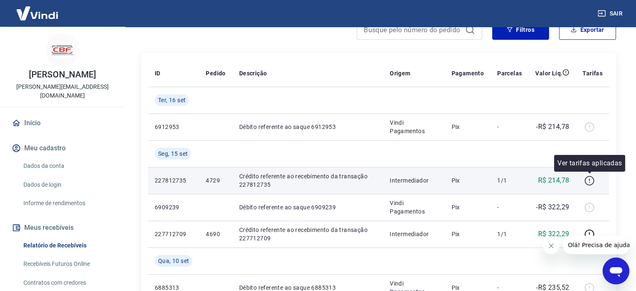  I want to click on p: Pedido, so click(215, 73).